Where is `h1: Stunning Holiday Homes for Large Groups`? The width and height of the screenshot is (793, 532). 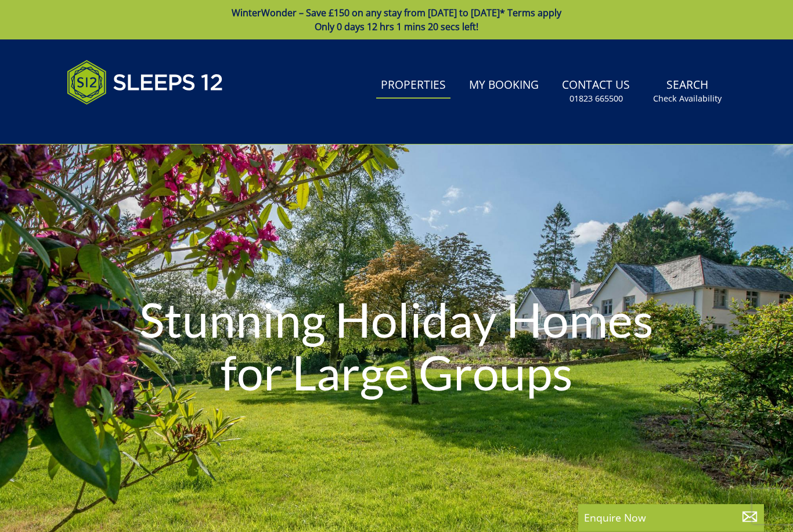 h1: Stunning Holiday Homes for Large Groups is located at coordinates (396, 346).